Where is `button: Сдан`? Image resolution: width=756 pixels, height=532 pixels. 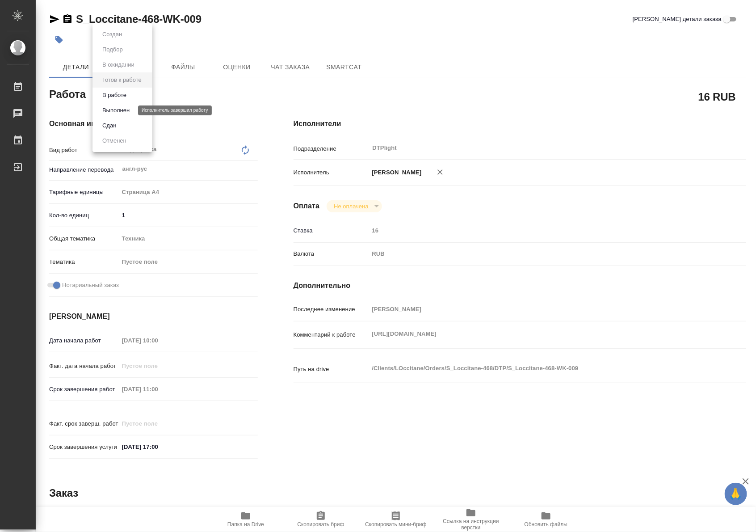 button: Сдан is located at coordinates (109, 126).